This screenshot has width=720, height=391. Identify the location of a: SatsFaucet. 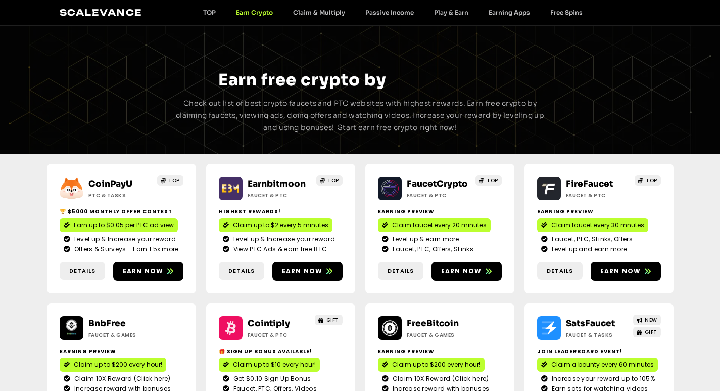
(590, 323).